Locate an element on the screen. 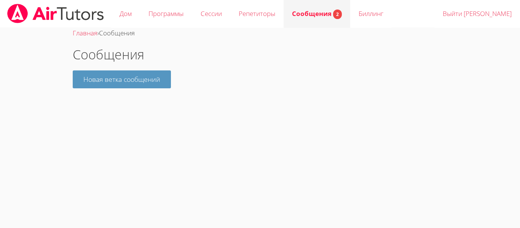 The width and height of the screenshot is (520, 228). font: Биллинг is located at coordinates (371, 13).